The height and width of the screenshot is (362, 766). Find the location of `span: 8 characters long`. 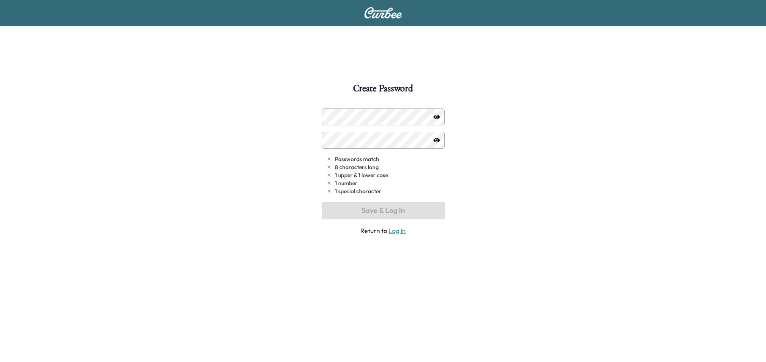

span: 8 characters long is located at coordinates (357, 167).